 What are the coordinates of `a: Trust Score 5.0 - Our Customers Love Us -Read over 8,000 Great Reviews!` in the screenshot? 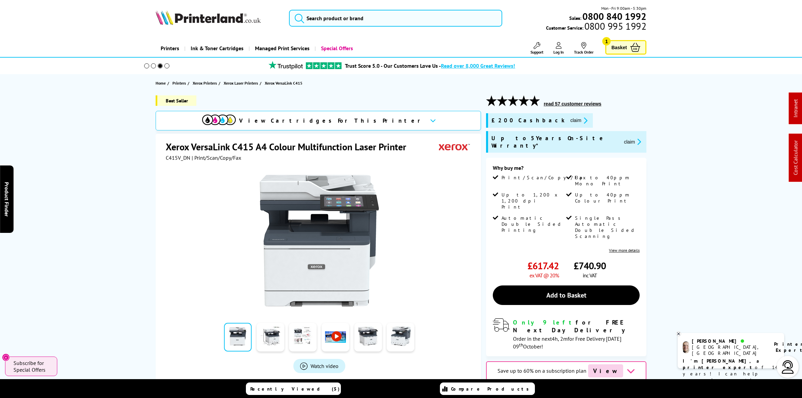 It's located at (430, 66).